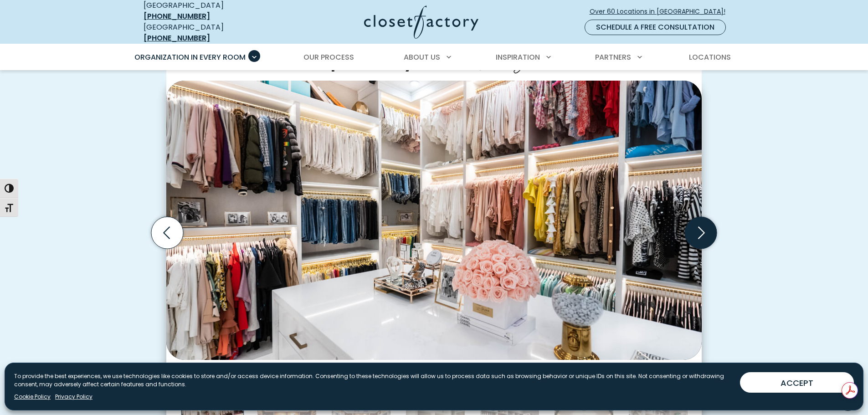 Image resolution: width=868 pixels, height=415 pixels. Describe the element at coordinates (167, 233) in the screenshot. I see `button: Previous slide` at that location.